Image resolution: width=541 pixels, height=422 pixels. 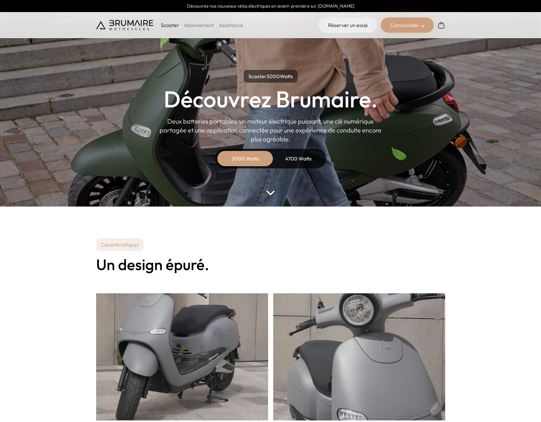 I want to click on div: Commander, so click(x=407, y=25).